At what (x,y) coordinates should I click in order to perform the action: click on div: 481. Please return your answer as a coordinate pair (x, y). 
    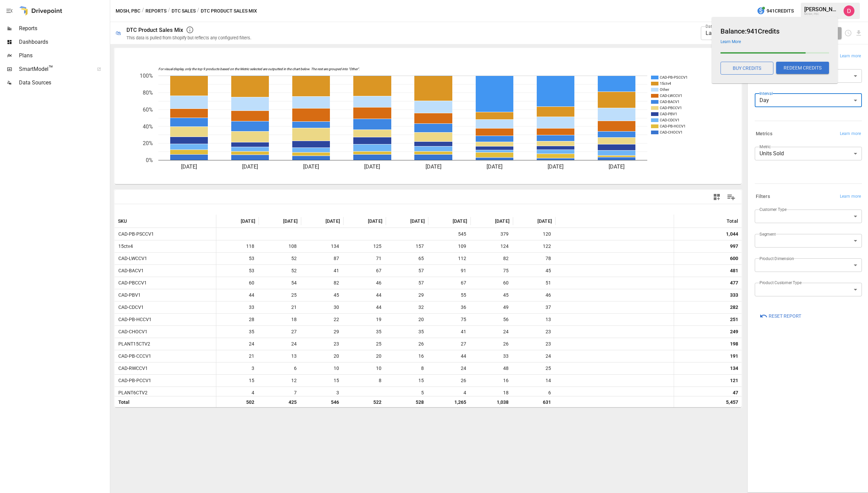
    Looking at the image, I should click on (734, 271).